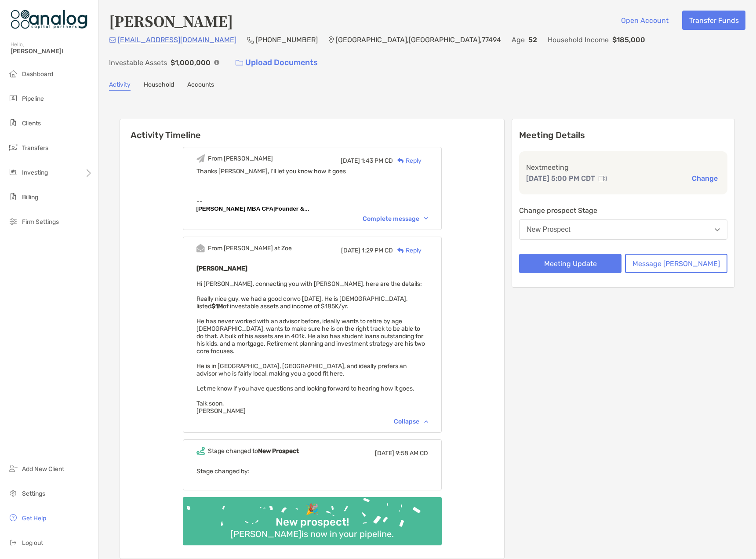  I want to click on img: Email Icon, so click(112, 40).